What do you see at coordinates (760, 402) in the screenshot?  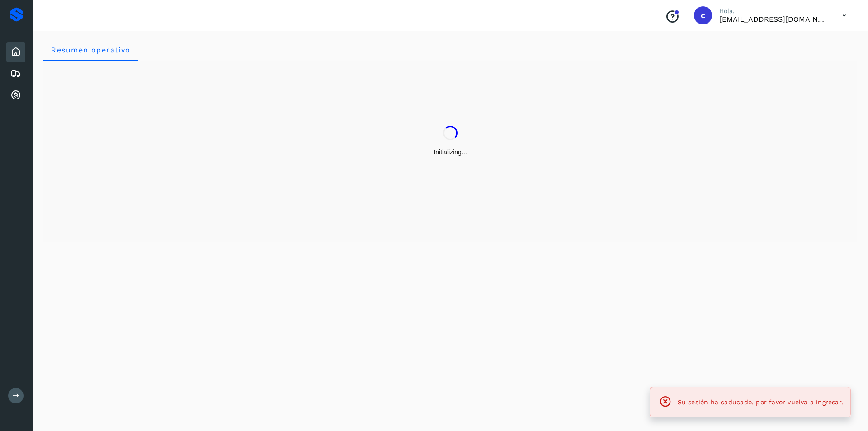 I see `span: Su sesión ha caducado, por favor vuelva a ingresar.` at bounding box center [760, 402].